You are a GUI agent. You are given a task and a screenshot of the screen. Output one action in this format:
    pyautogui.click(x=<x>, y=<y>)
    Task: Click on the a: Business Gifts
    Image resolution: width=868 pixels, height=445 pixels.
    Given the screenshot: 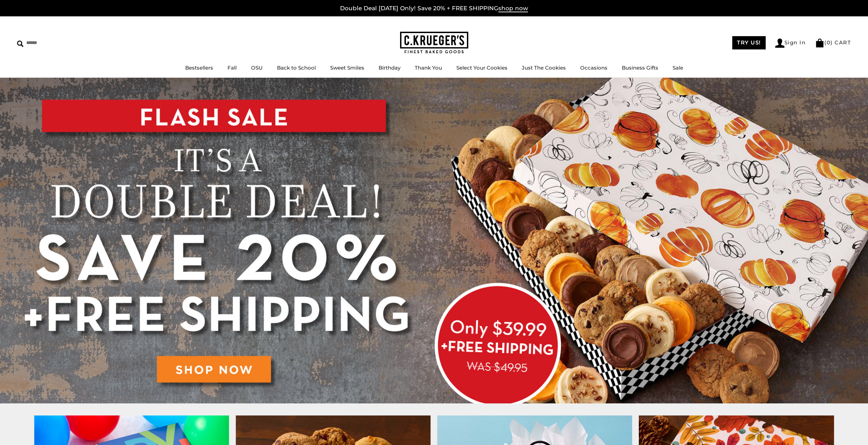 What is the action you would take?
    pyautogui.click(x=640, y=67)
    